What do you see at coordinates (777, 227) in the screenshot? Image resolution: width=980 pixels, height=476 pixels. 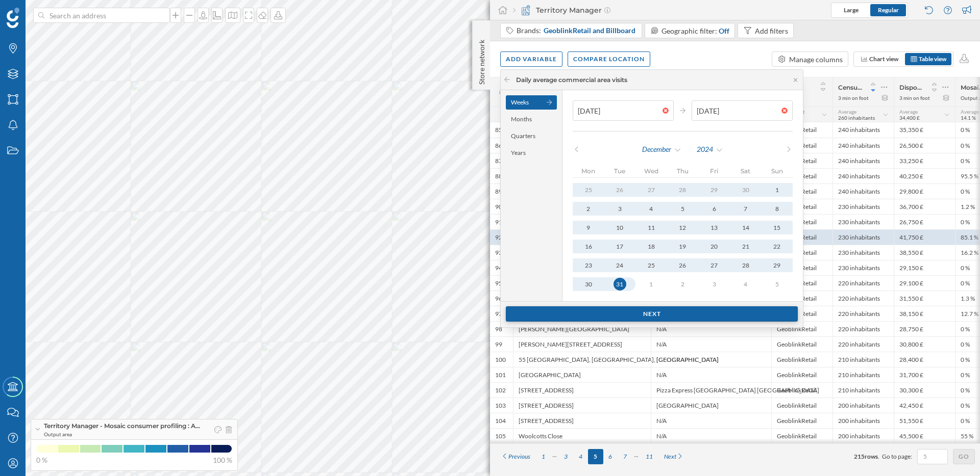 I see `div: 15` at bounding box center [777, 227].